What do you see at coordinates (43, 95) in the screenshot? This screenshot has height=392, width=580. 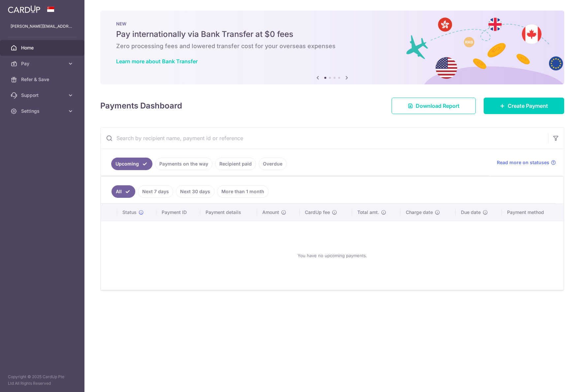 I see `span: Support` at bounding box center [43, 95].